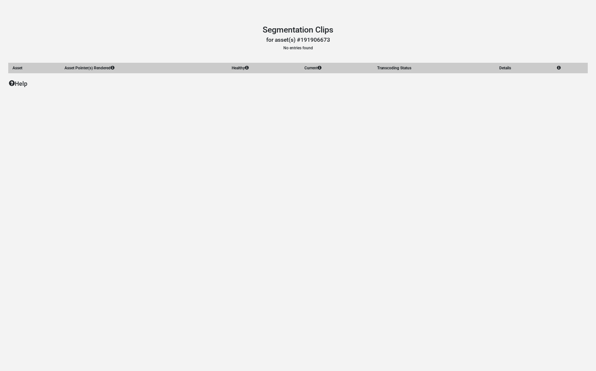 The height and width of the screenshot is (371, 596). What do you see at coordinates (35, 68) in the screenshot?
I see `th: Asset` at bounding box center [35, 68].